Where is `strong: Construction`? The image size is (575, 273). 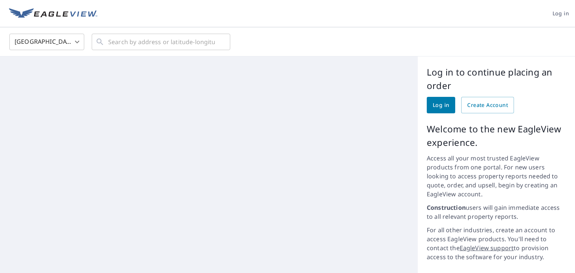 strong: Construction is located at coordinates (446, 208).